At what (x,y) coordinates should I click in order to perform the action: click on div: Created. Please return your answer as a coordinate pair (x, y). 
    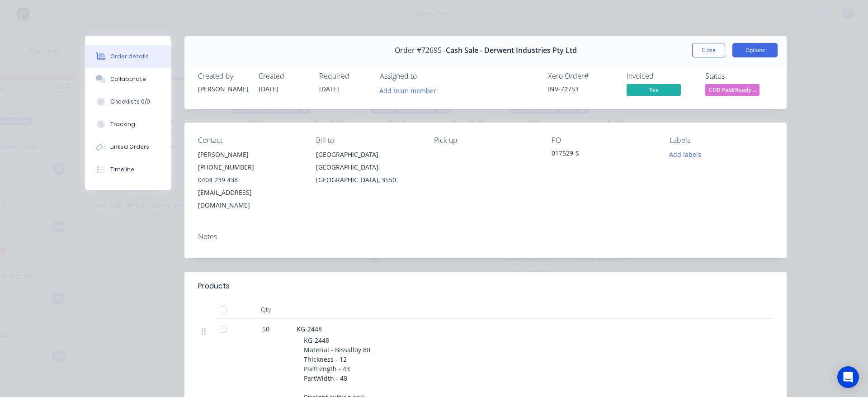
    Looking at the image, I should click on (284, 76).